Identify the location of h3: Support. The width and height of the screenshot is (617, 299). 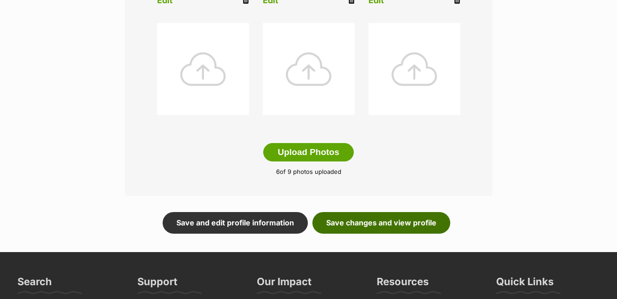
(157, 284).